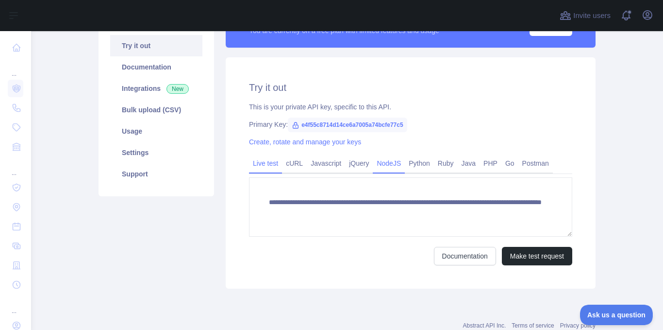 Image resolution: width=663 pixels, height=330 pixels. I want to click on a: Java, so click(469, 163).